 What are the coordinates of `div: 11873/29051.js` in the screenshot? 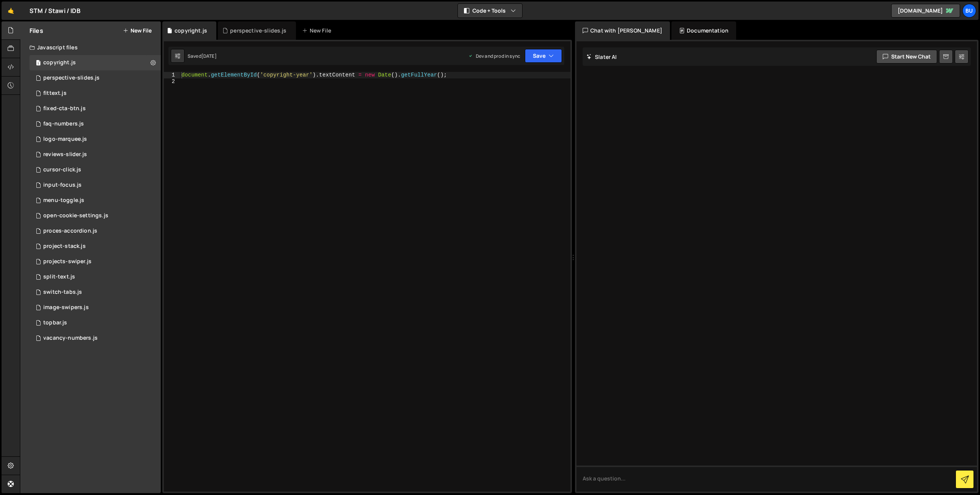 It's located at (95, 338).